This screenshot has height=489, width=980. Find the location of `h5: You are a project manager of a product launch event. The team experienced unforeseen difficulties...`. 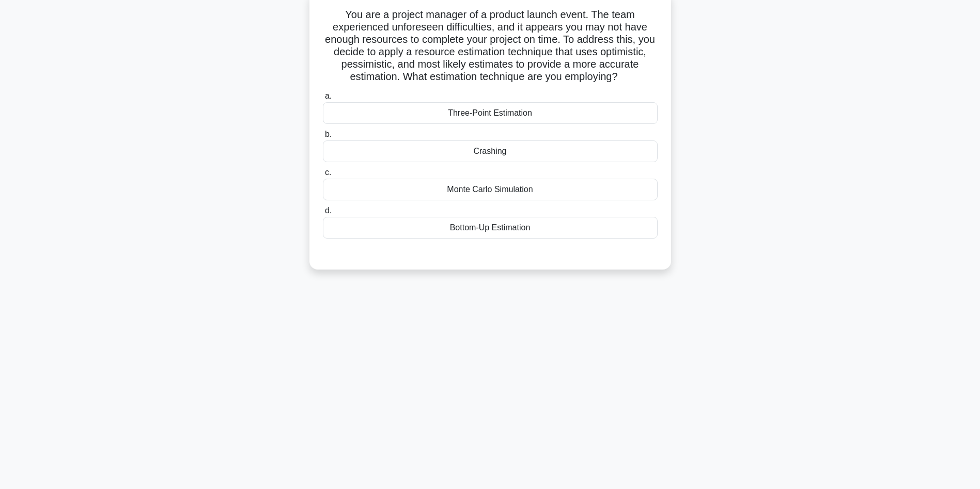

h5: You are a project manager of a product launch event. The team experienced unforeseen difficulties... is located at coordinates (490, 46).